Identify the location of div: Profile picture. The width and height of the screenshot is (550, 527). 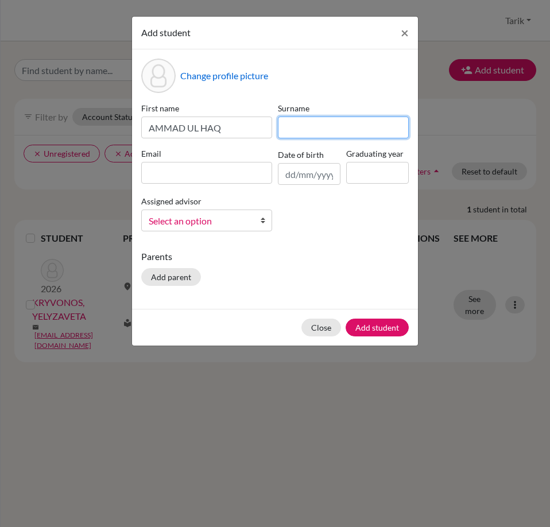
(158, 76).